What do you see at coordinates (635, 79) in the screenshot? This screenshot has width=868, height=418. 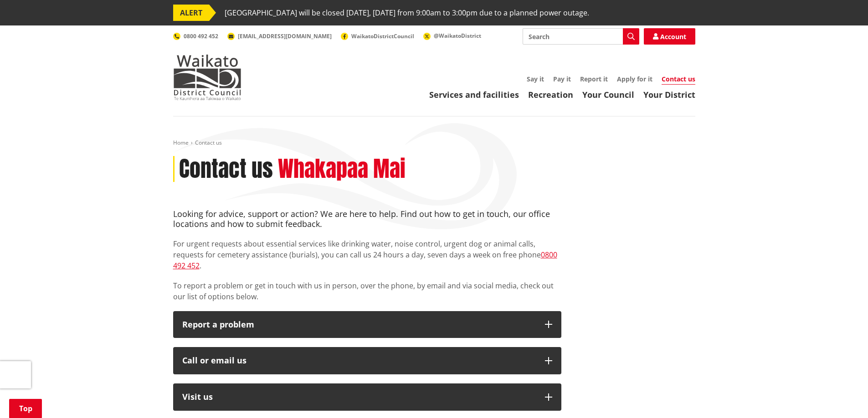 I see `a: Apply for it` at bounding box center [635, 79].